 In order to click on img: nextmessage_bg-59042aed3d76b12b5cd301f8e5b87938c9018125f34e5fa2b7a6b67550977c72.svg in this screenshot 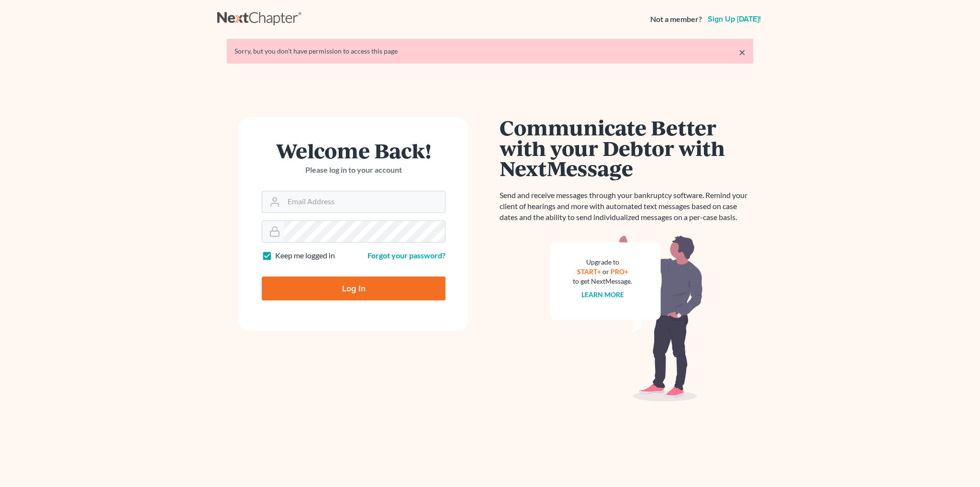, I will do `click(626, 318)`.